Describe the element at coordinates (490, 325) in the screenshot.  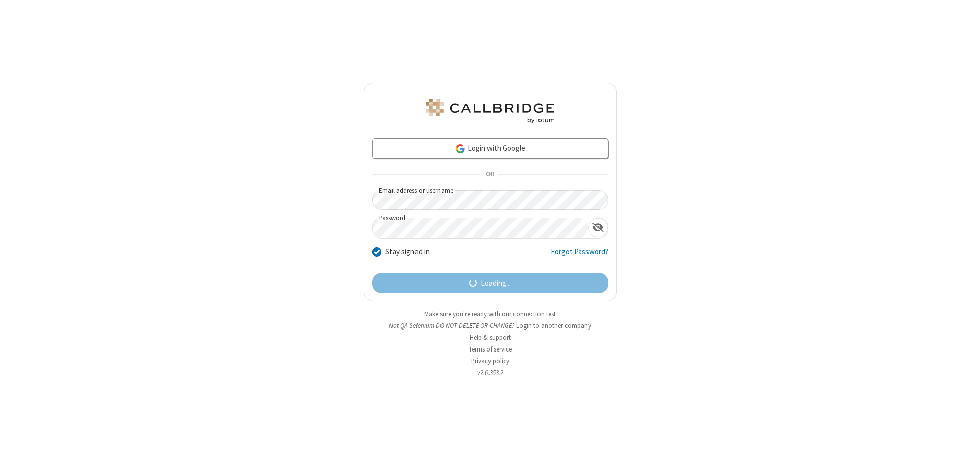
I see `li: Not QA Selenium DO NOT DELETE OR CHANGE?` at that location.